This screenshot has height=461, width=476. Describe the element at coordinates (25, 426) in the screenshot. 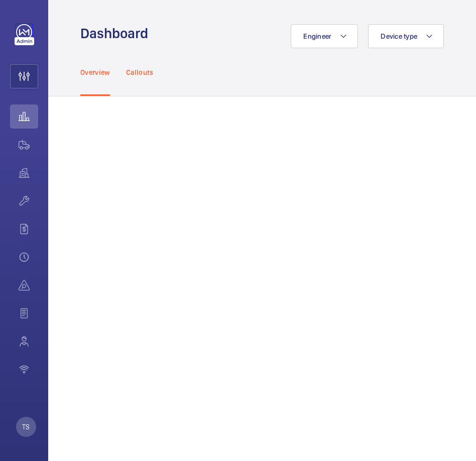

I see `p: TS` at that location.